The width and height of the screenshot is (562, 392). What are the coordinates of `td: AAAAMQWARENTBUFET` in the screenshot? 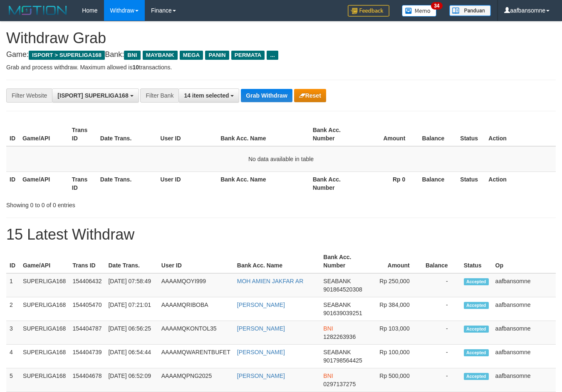 It's located at (196, 356).